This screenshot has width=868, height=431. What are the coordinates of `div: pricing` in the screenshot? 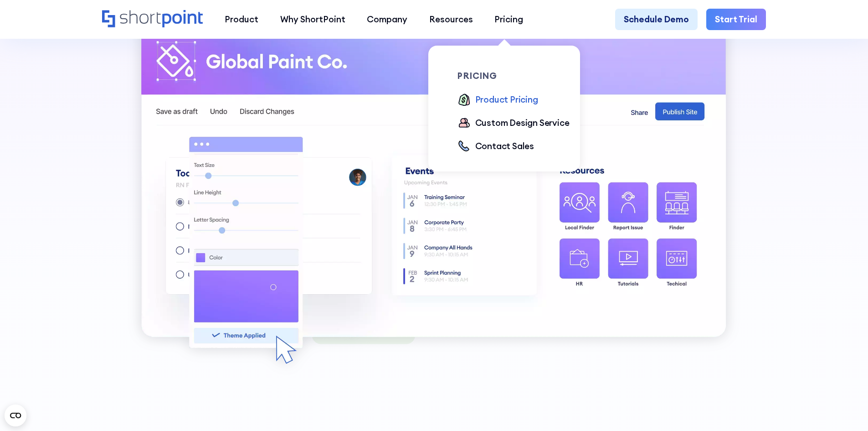 It's located at (518, 76).